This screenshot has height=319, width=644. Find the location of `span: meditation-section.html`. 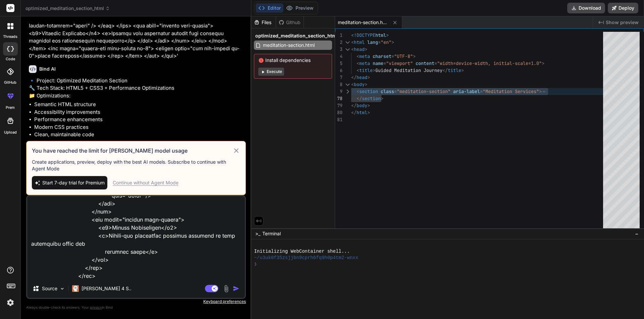

span: meditation-section.html is located at coordinates (363, 23).